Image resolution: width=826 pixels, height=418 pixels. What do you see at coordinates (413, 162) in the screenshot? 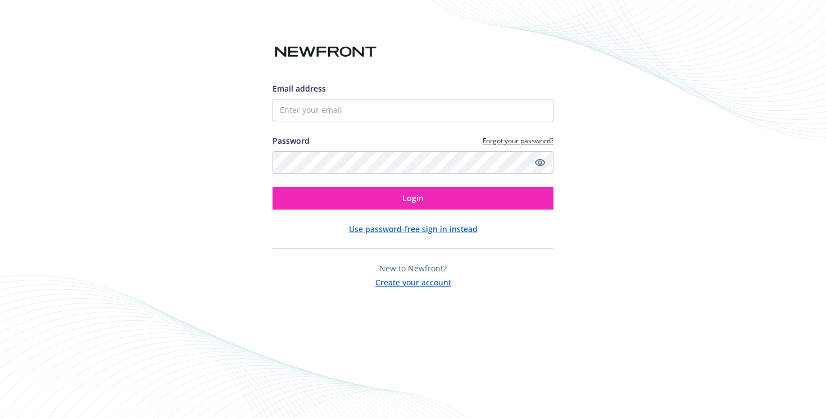
I see `input: Enter your password` at bounding box center [413, 162].